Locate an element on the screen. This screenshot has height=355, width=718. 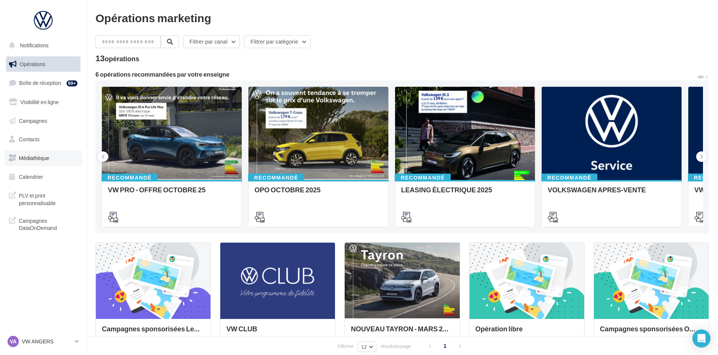
button: Filtrer par catégorie is located at coordinates (277, 42).